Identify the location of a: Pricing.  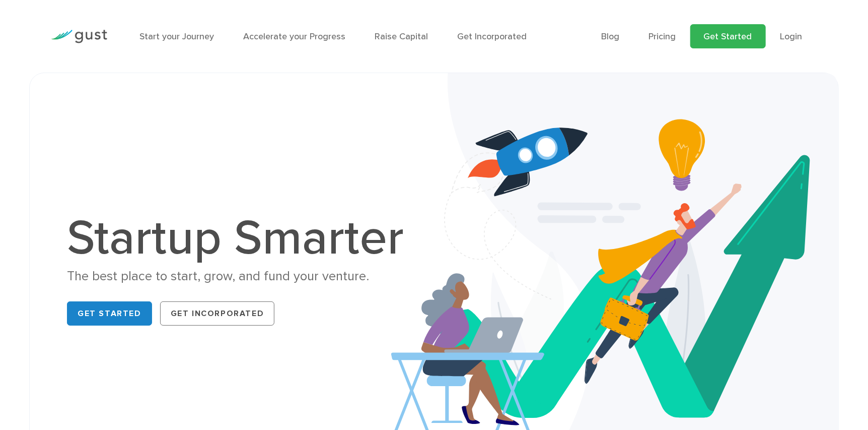
(662, 36).